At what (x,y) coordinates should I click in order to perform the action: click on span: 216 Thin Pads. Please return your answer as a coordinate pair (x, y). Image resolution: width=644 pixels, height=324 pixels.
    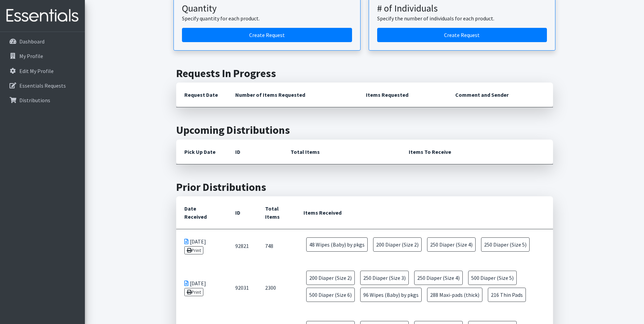
    Looking at the image, I should click on (507, 295).